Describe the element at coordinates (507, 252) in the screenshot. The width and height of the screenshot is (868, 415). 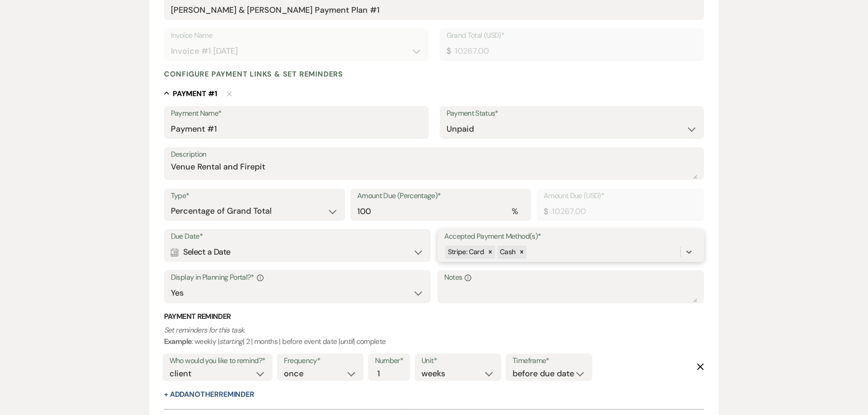
I see `span: Cash` at that location.